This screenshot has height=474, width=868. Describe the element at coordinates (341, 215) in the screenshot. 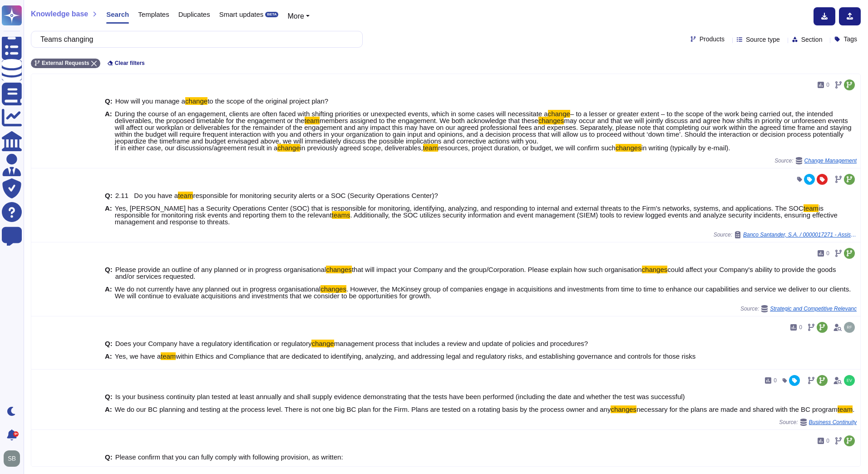

I see `mark: teams` at that location.